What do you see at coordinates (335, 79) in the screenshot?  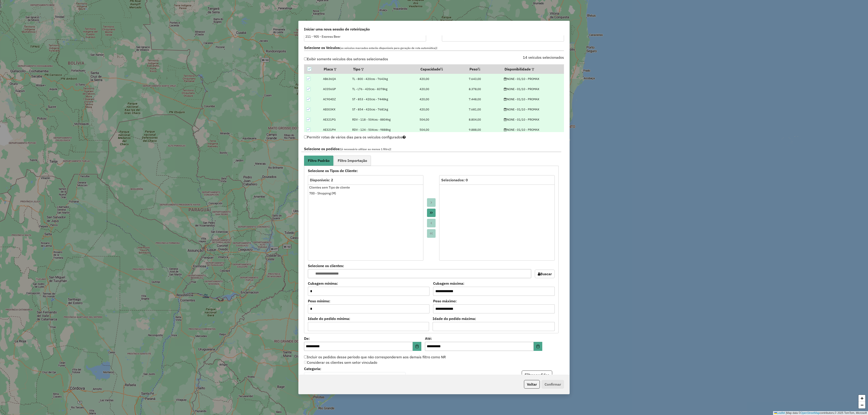 I see `td: AB636QA` at bounding box center [335, 79].